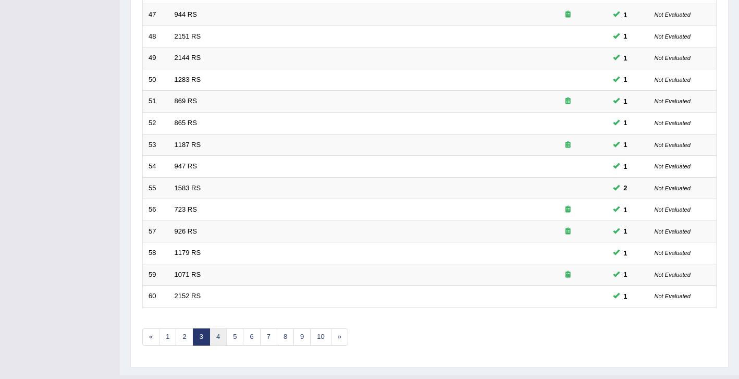  What do you see at coordinates (302, 336) in the screenshot?
I see `a: 9` at bounding box center [302, 336].